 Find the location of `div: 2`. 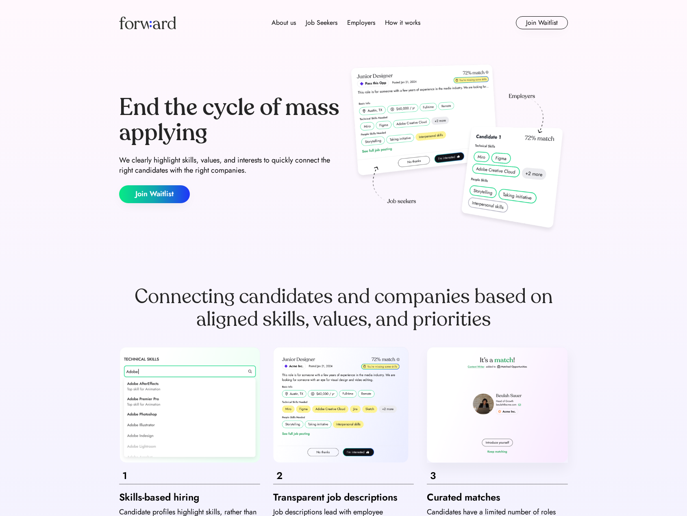

div: 2 is located at coordinates (344, 476).